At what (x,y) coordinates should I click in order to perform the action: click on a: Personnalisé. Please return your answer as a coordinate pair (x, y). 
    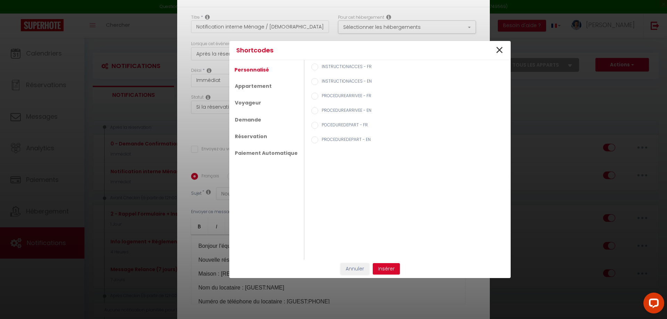
    Looking at the image, I should click on (252, 70).